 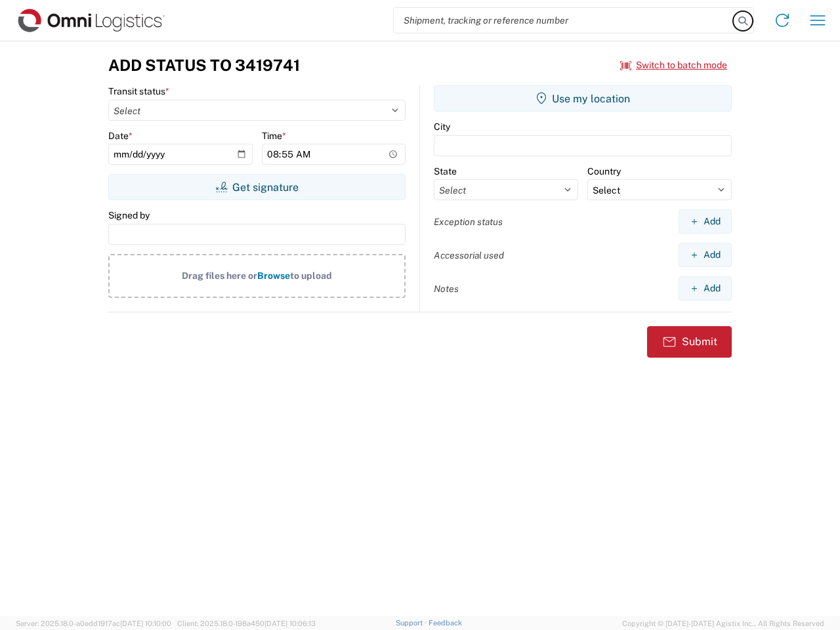 What do you see at coordinates (129, 216) in the screenshot?
I see `label: Signed by` at bounding box center [129, 216].